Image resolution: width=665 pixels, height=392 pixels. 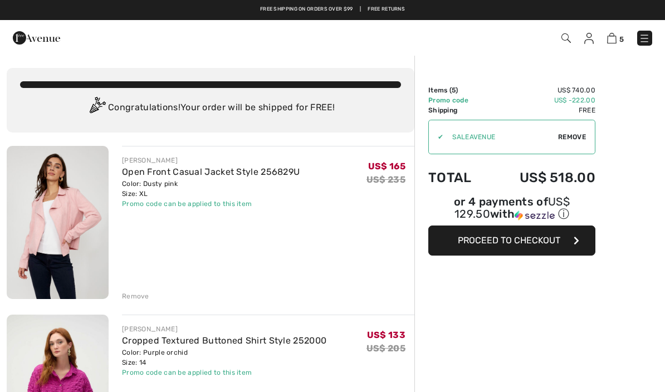 I want to click on td: Promo code, so click(x=458, y=100).